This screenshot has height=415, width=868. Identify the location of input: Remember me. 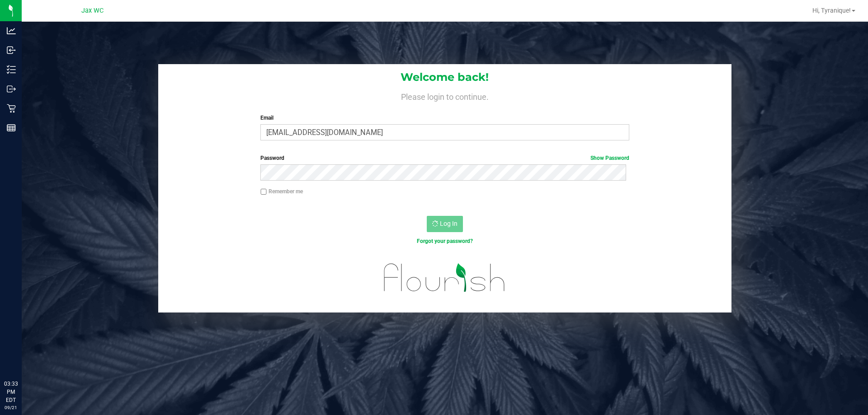
(264, 192).